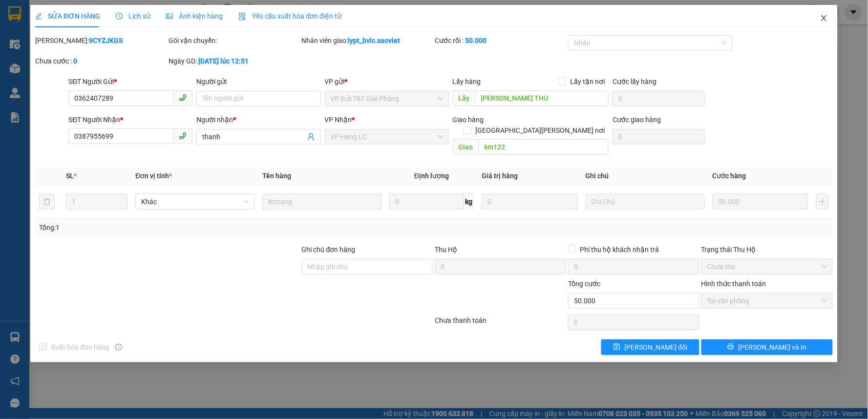  Describe the element at coordinates (467, 81) in the screenshot. I see `span: Lấy hàng` at that location.